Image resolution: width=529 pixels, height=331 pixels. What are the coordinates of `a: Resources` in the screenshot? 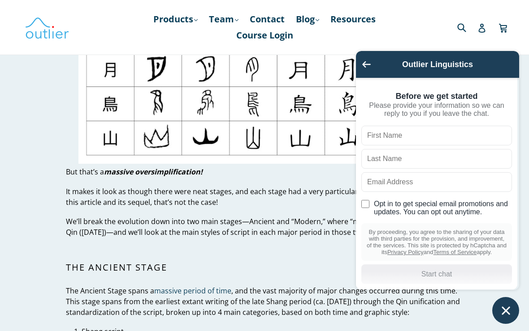 It's located at (353, 19).